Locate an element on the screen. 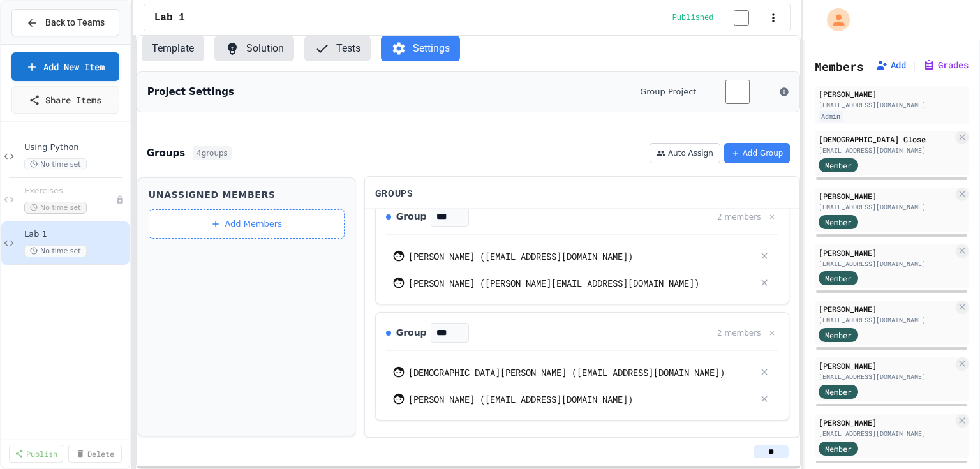 The height and width of the screenshot is (469, 980). div: Admin is located at coordinates (831, 116).